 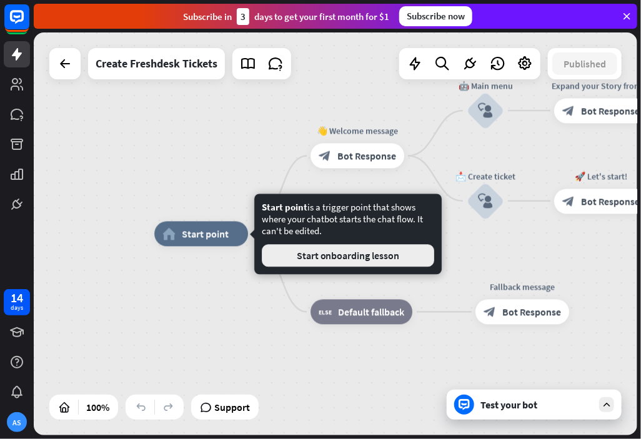 I want to click on div: 100%, so click(x=97, y=407).